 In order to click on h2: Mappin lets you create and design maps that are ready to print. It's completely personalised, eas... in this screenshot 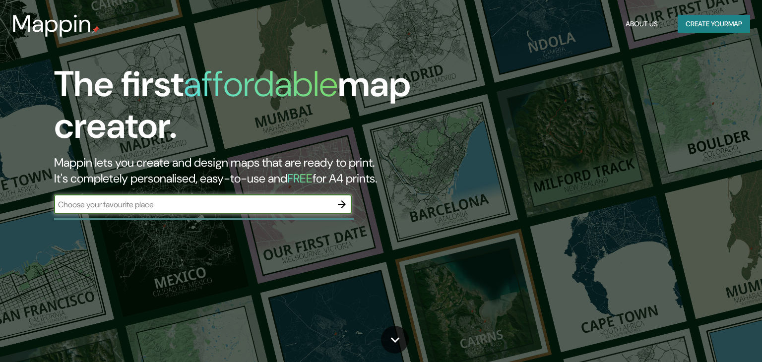, I will do `click(244, 171)`.